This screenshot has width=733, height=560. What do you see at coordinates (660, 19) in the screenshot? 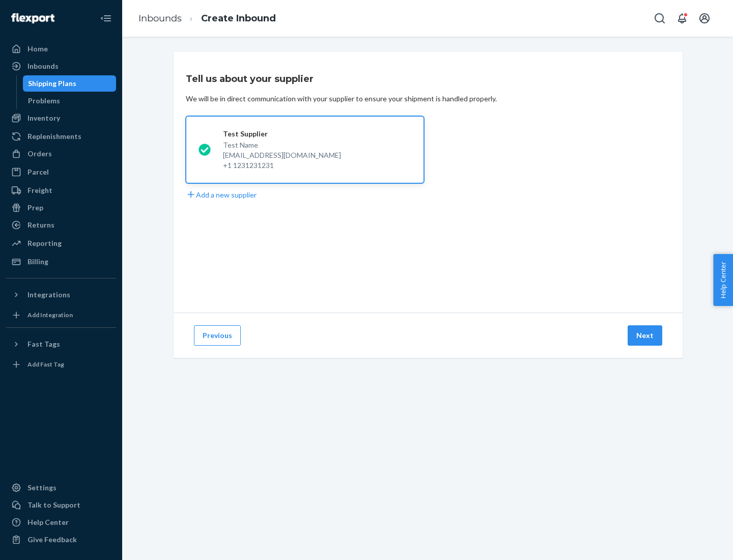
I see `button: Open Search Box` at bounding box center [660, 19].